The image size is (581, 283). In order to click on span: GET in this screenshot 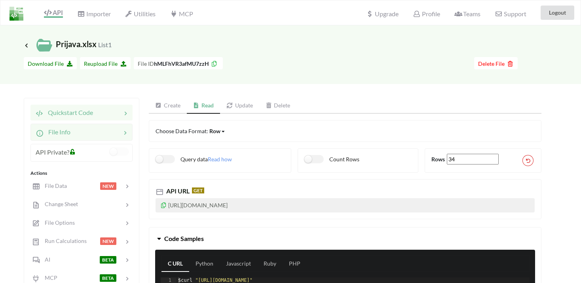, I will do `click(198, 190)`.